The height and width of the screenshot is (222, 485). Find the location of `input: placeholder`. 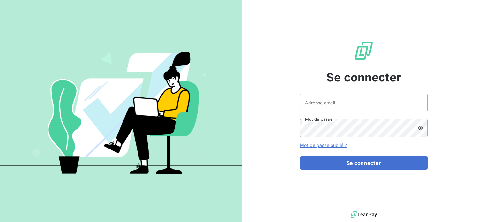

input: placeholder is located at coordinates (364, 103).